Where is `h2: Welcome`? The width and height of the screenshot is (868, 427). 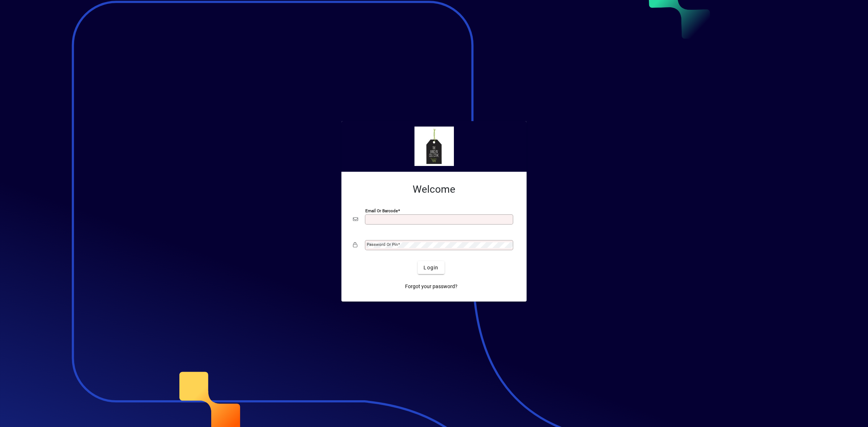
h2: Welcome is located at coordinates (434, 190).